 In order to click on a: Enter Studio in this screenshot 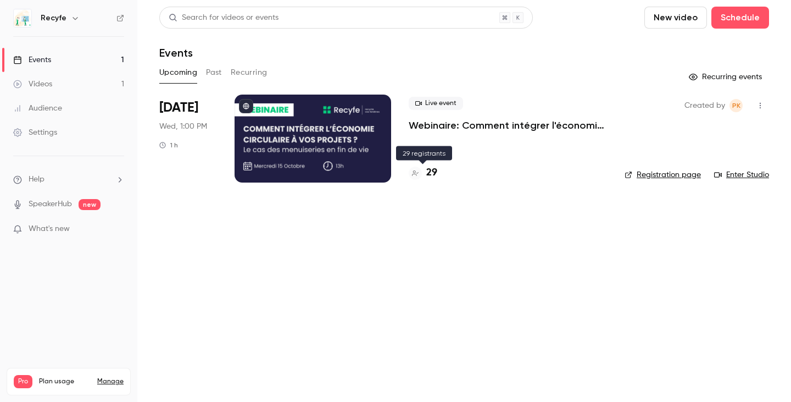, I will do `click(742, 175)`.